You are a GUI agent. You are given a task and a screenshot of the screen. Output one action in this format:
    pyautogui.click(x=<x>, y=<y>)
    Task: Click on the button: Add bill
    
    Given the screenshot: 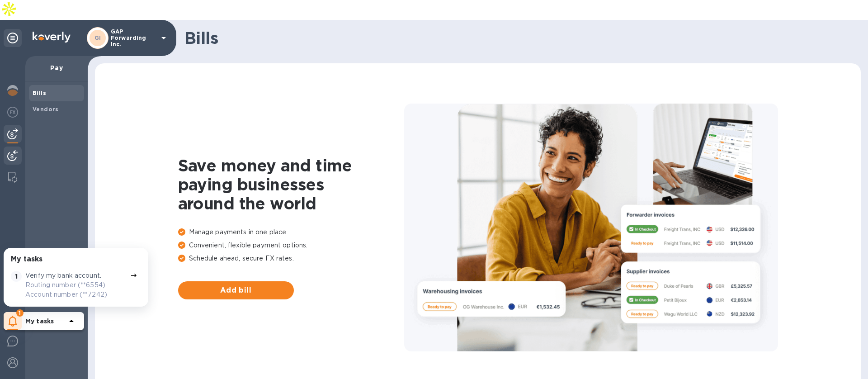 What is the action you would take?
    pyautogui.click(x=236, y=290)
    